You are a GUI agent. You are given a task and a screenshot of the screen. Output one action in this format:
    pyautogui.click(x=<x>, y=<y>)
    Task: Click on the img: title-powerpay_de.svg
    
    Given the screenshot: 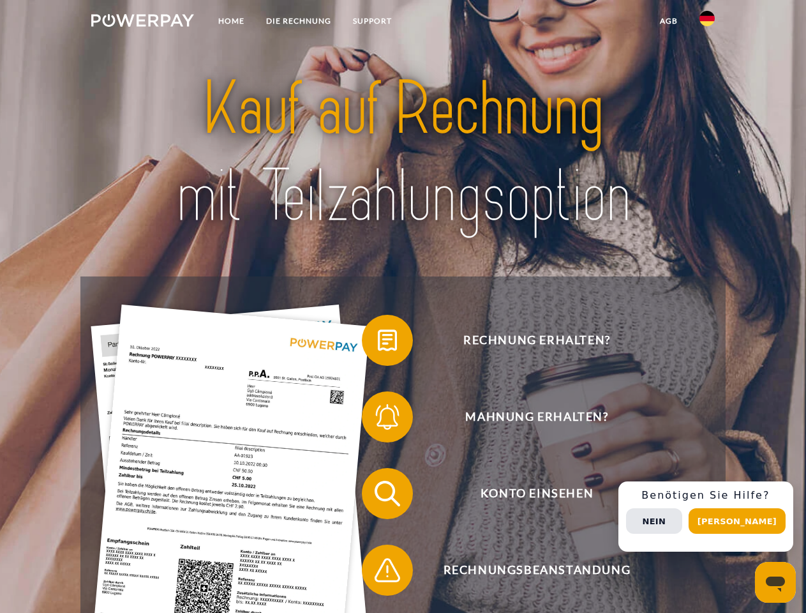 What is the action you would take?
    pyautogui.click(x=403, y=153)
    